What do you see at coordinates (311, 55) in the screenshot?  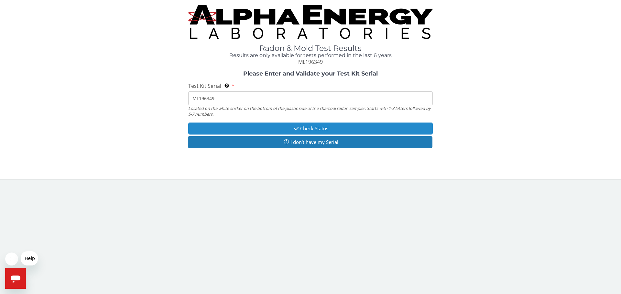 I see `h4: Results are only available for tests performed in the last 6 years` at bounding box center [311, 55].